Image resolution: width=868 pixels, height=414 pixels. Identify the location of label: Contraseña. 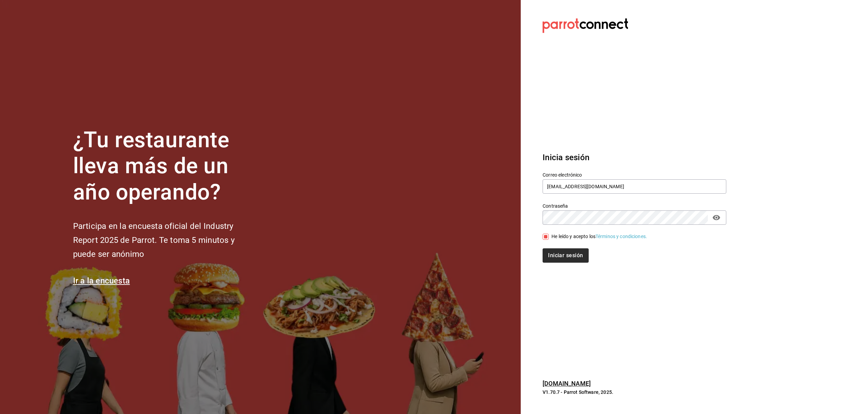
(634, 206).